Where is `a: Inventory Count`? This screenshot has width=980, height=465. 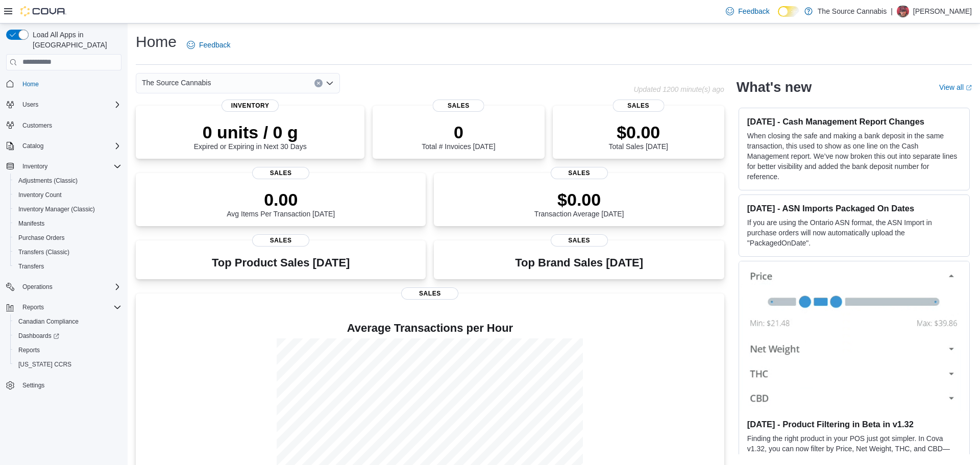 a: Inventory Count is located at coordinates (39, 195).